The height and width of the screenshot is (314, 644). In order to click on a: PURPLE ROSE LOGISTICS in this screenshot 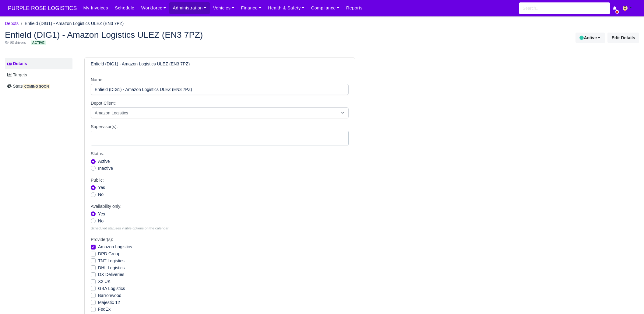, I will do `click(42, 8)`.